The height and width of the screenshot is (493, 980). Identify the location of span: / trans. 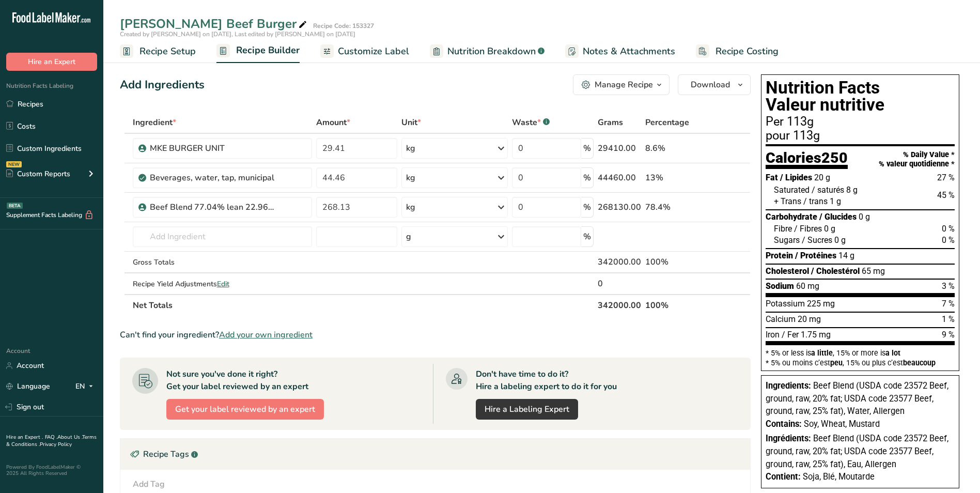
(815, 201).